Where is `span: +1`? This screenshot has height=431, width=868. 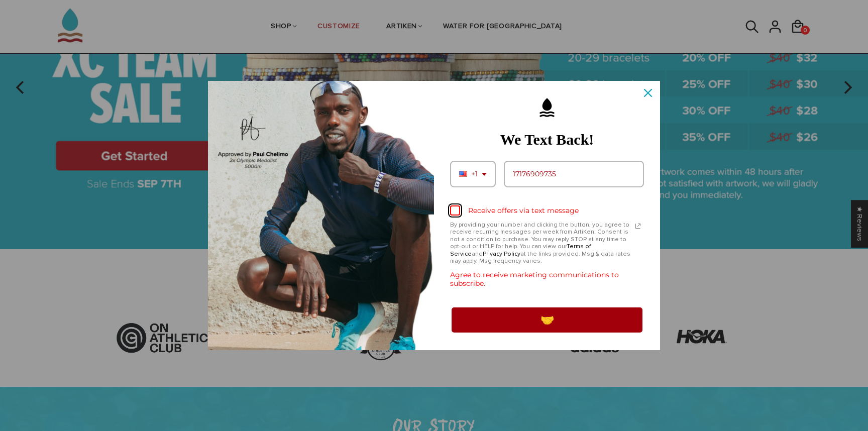
span: +1 is located at coordinates (474, 174).